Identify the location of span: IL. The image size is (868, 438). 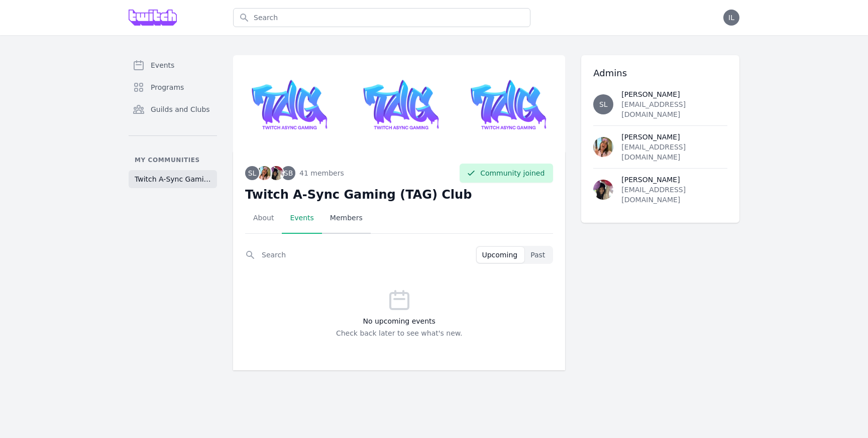
(732, 18).